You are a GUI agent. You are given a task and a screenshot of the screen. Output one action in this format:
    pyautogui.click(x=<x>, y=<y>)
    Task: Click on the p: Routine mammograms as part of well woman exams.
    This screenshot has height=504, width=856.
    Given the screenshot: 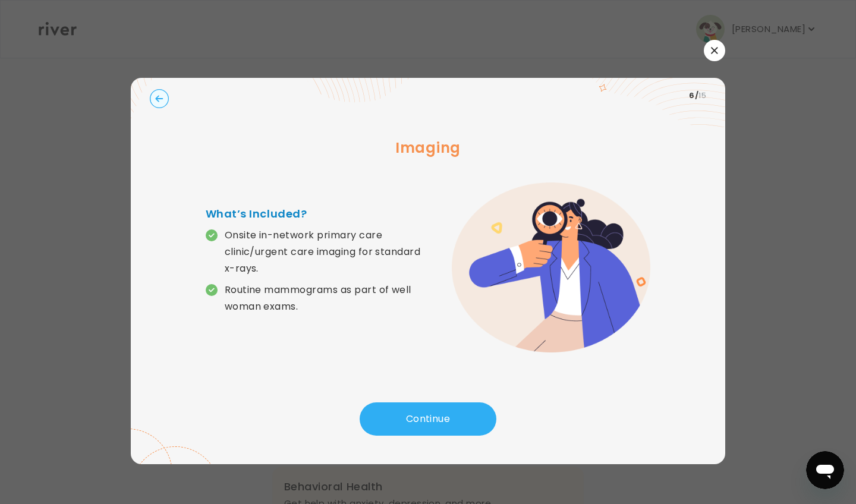 What is the action you would take?
    pyautogui.click(x=327, y=299)
    